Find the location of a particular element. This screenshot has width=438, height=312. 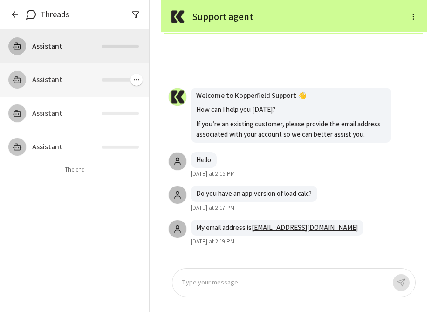

p: My email address is is located at coordinates (277, 228).